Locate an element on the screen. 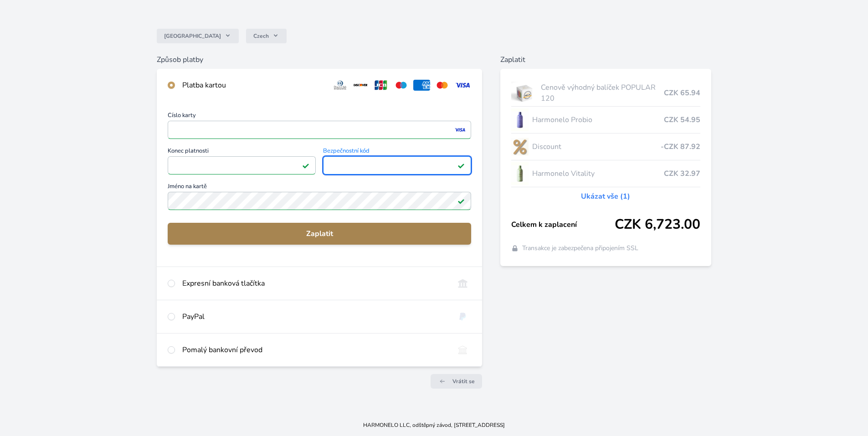  span: Harmonelo Vitality is located at coordinates (598, 174).